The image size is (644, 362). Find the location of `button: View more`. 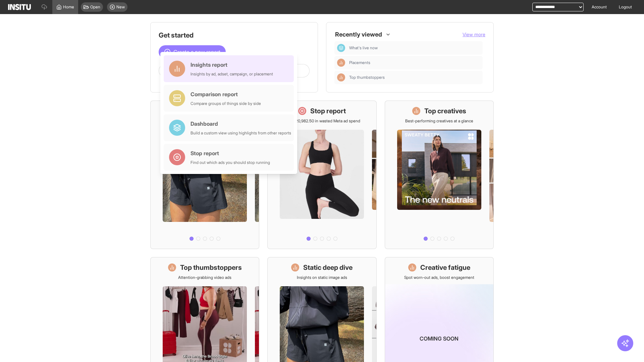

button: View more is located at coordinates (474, 34).